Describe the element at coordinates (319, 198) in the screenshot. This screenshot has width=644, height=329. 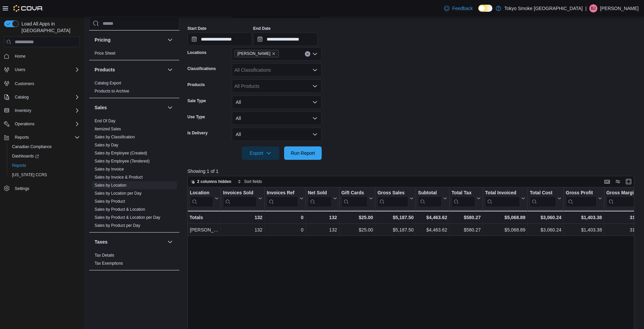
I see `div: Net Sold` at that location.